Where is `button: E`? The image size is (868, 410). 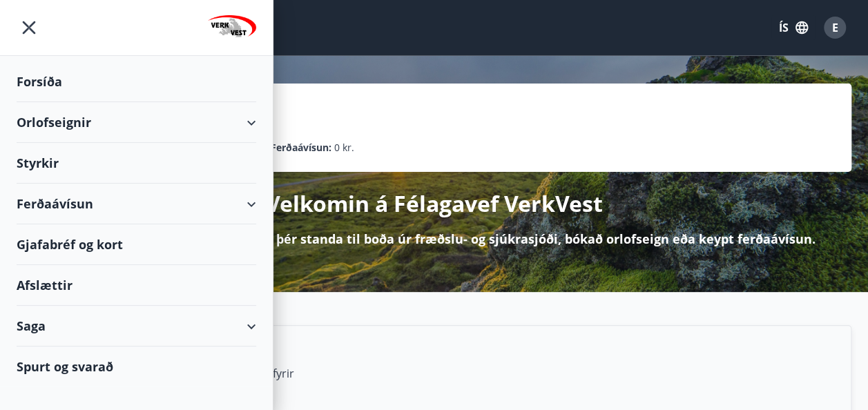
button: E is located at coordinates (835, 27).